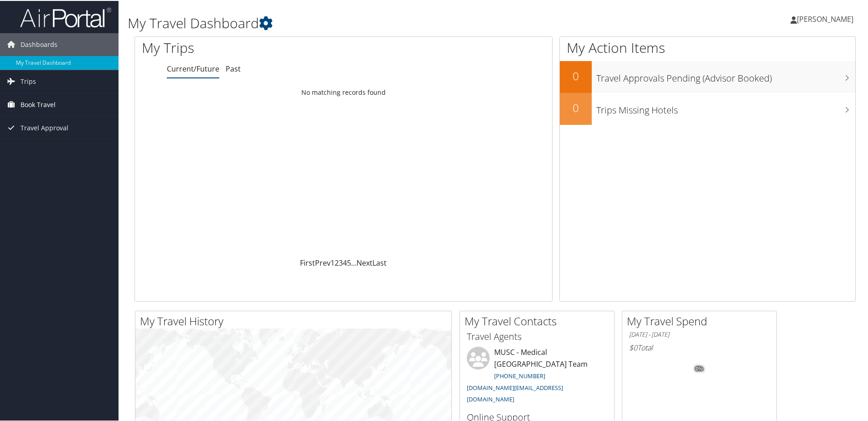  What do you see at coordinates (707, 108) in the screenshot?
I see `a: 0Trips Missing Hotels` at bounding box center [707, 108].